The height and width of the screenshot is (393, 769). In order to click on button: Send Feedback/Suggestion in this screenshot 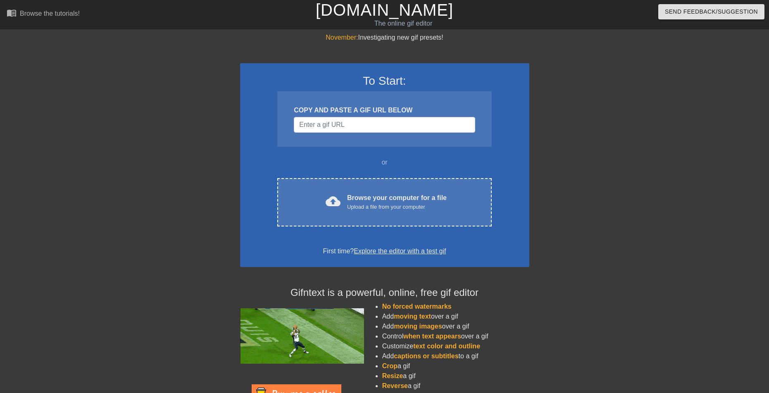, I will do `click(711, 12)`.